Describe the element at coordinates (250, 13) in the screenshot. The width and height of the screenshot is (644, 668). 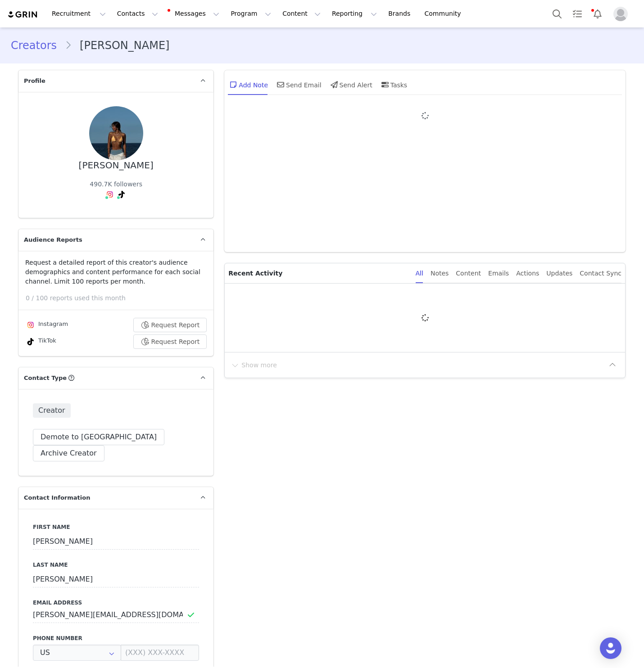
I see `button: Program` at that location.